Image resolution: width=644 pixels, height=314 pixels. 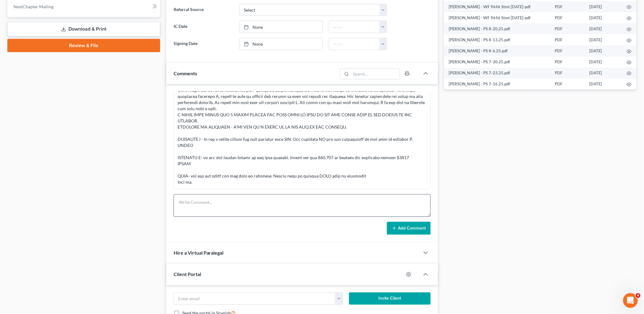 What do you see at coordinates (84, 46) in the screenshot?
I see `a: Review & File` at bounding box center [84, 46].